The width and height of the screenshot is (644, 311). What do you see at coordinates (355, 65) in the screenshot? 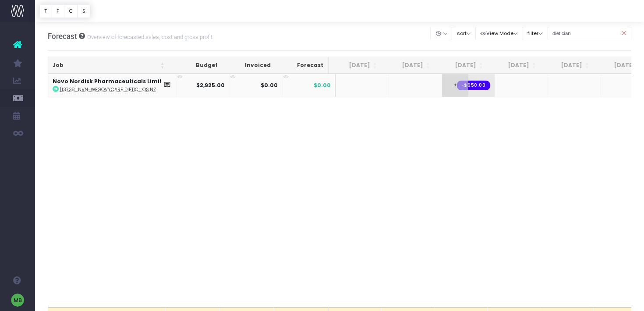
I see `th: Jun 25: activate to sort column ascending` at bounding box center [355, 65].